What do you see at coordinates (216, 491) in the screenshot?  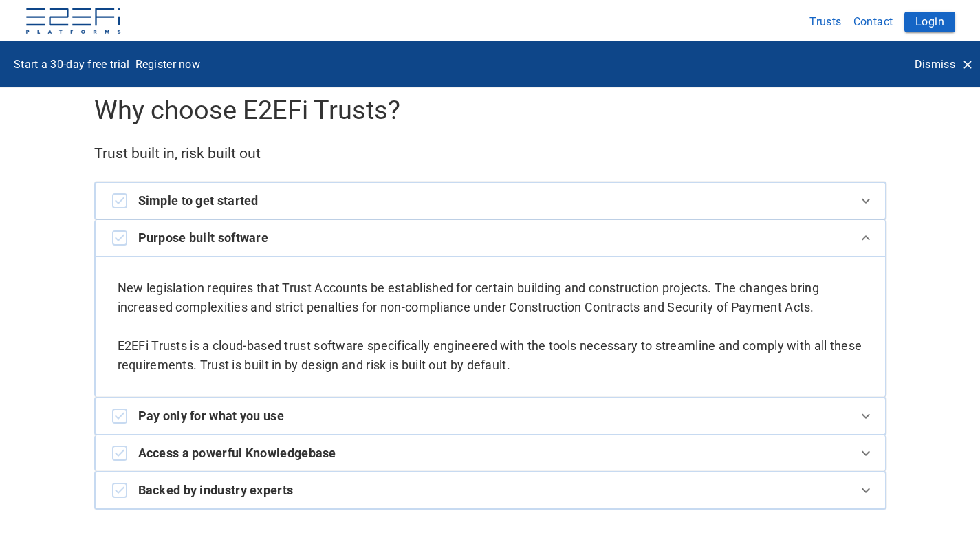 I see `span: Backed by industry experts` at bounding box center [216, 491].